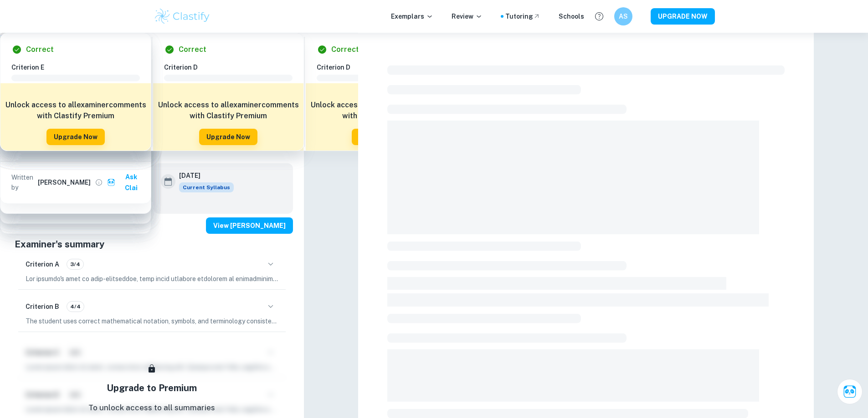 This screenshot has height=418, width=868. What do you see at coordinates (182, 16) in the screenshot?
I see `img: Clastify logo` at bounding box center [182, 16].